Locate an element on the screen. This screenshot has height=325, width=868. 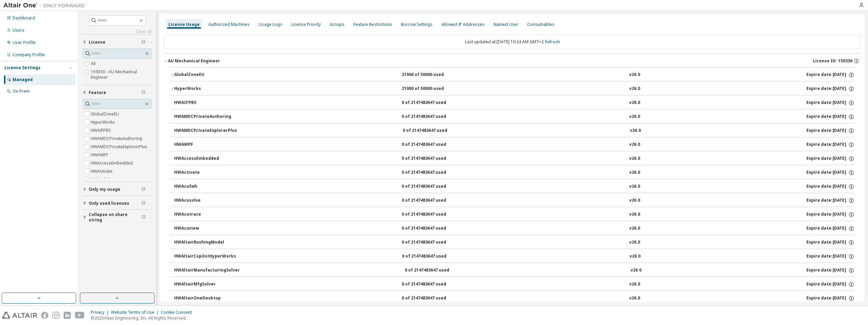
img: Altair One is located at coordinates (46, 5).